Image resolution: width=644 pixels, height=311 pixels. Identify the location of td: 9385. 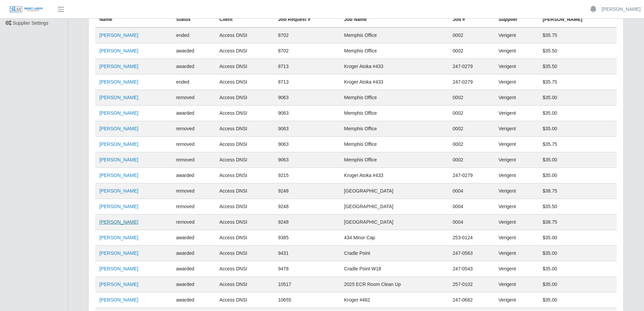
(307, 238).